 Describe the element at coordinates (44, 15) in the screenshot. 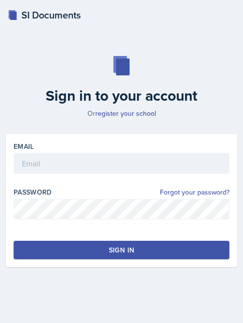

I see `a: SI Documents` at that location.